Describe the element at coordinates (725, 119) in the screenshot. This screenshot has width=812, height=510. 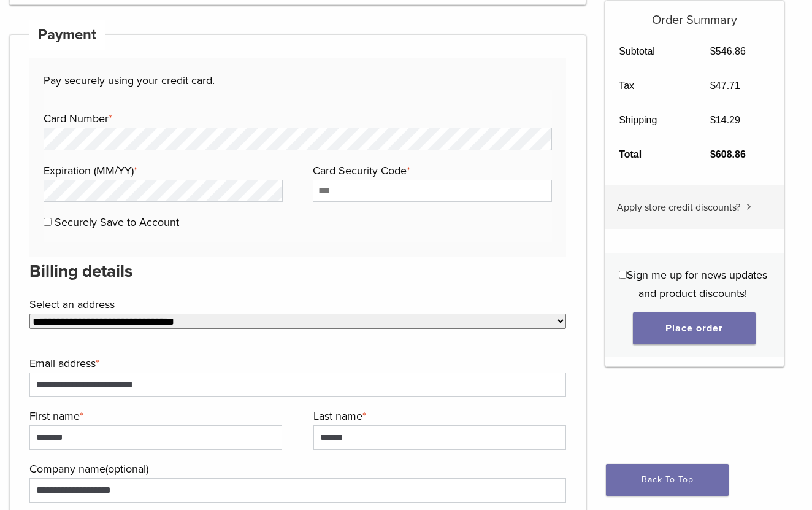
I see `bdi: 14.29` at that location.